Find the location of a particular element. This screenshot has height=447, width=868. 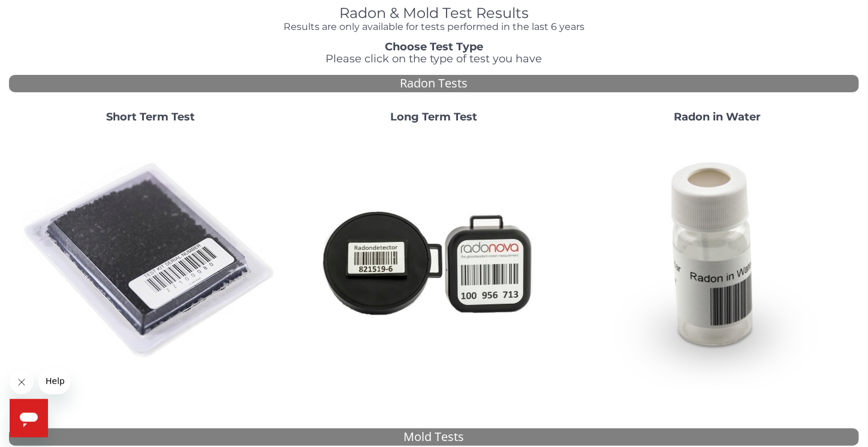

strong: Choose Test Type is located at coordinates (434, 47).